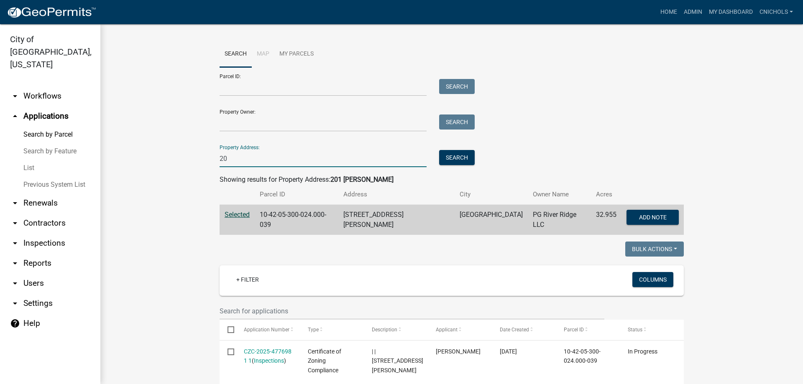 The width and height of the screenshot is (803, 384). What do you see at coordinates (458, 352) in the screenshot?
I see `span: Reilley Hoskins` at bounding box center [458, 352].